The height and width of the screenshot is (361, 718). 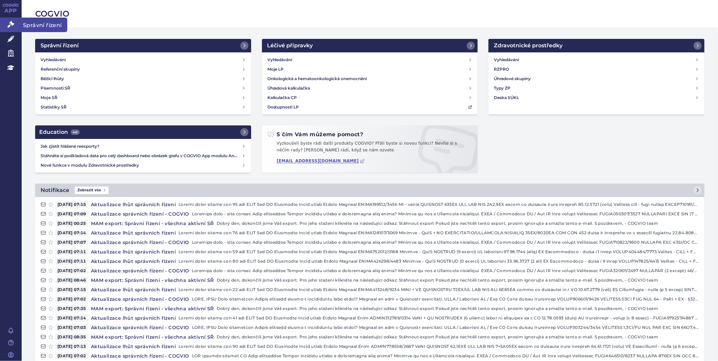 I want to click on a: Úhradové skupiny, so click(x=596, y=79).